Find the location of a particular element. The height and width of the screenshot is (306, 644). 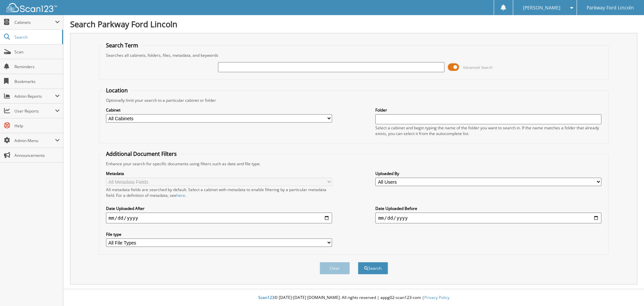

span: Reminders is located at coordinates (37, 67).